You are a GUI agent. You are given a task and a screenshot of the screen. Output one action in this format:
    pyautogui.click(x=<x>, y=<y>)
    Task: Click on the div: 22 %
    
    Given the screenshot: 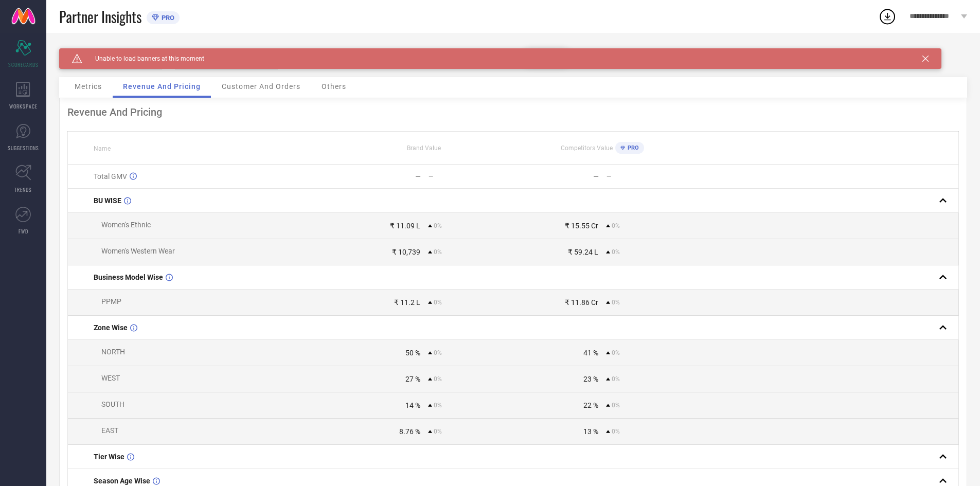 What is the action you would take?
    pyautogui.click(x=591, y=405)
    